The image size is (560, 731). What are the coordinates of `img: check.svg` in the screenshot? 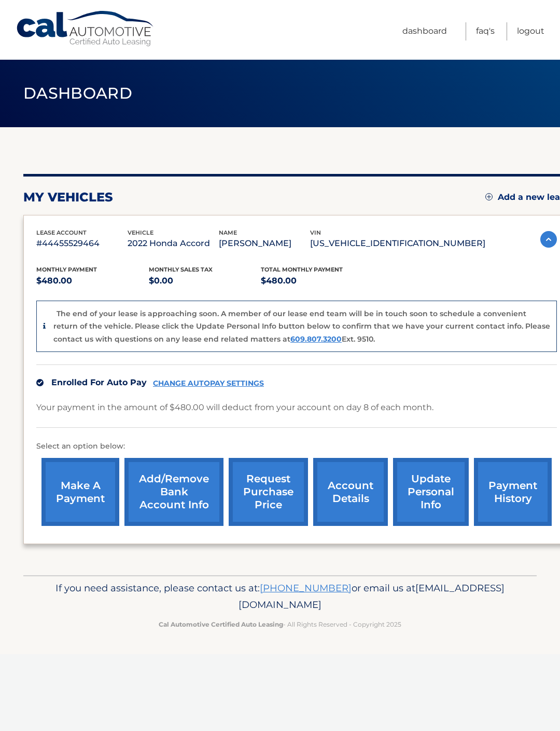 It's located at (40, 383).